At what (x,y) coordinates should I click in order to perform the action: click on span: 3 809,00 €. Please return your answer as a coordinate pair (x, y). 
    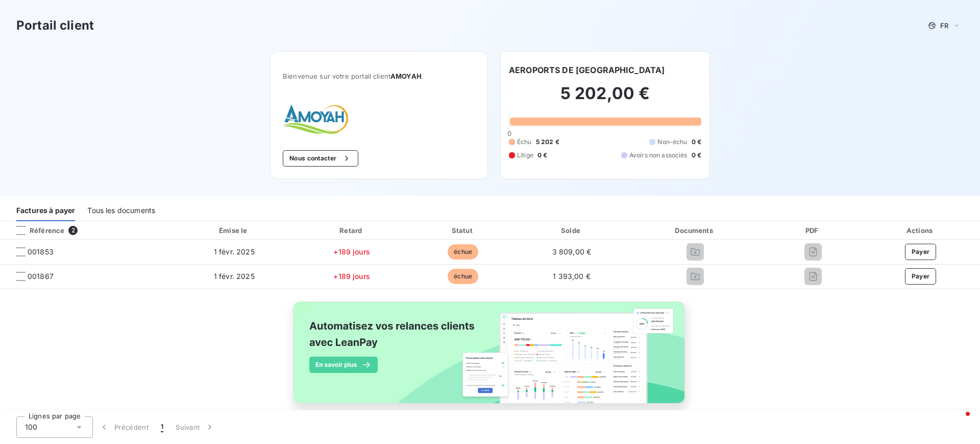
    Looking at the image, I should click on (571, 252).